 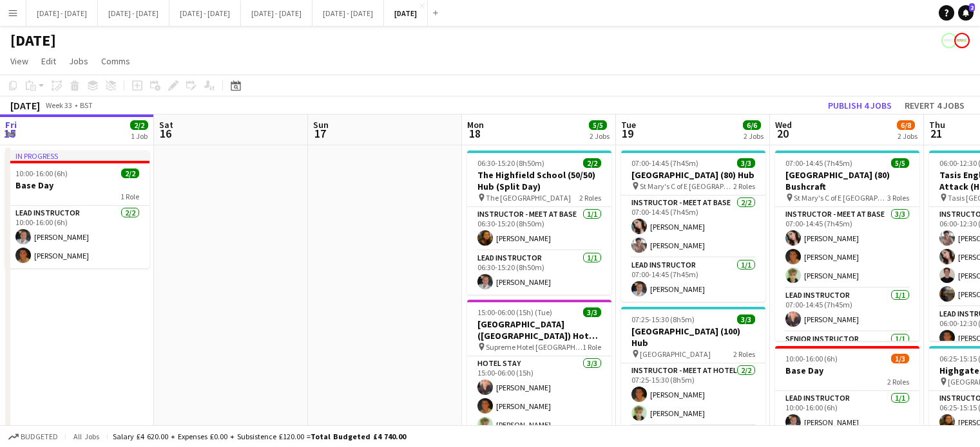 What do you see at coordinates (115, 61) in the screenshot?
I see `span: Comms` at bounding box center [115, 61].